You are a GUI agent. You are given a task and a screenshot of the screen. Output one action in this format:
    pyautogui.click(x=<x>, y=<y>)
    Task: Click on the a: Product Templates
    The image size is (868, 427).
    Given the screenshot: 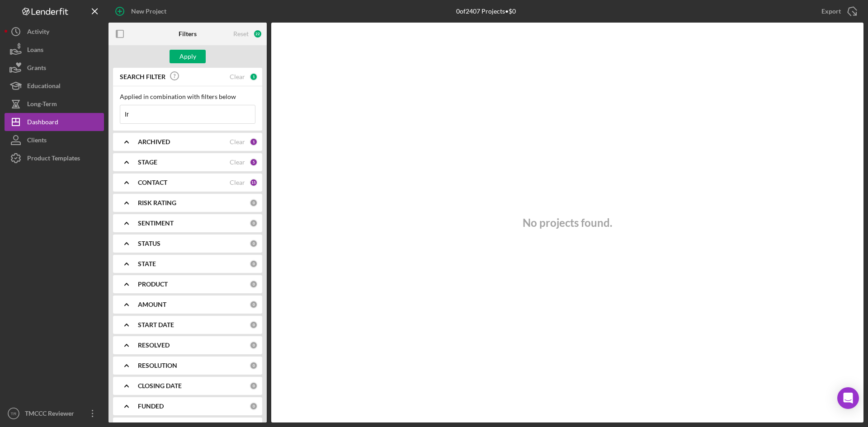 What is the action you would take?
    pyautogui.click(x=54, y=158)
    